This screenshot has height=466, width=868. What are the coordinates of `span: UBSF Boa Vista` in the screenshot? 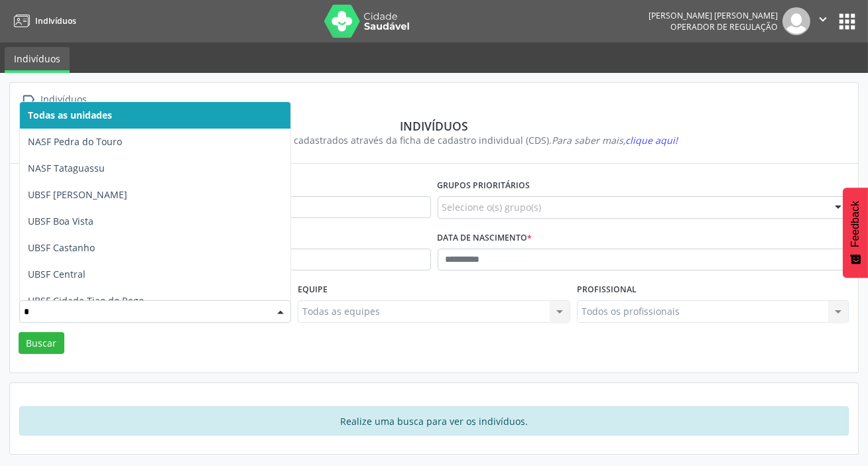 It's located at (60, 221).